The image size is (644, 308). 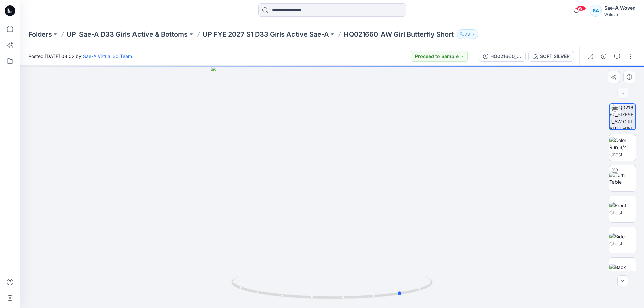 What do you see at coordinates (127, 34) in the screenshot?
I see `a: UP_Sae-A D33 Girls Active & Bottoms` at bounding box center [127, 34].